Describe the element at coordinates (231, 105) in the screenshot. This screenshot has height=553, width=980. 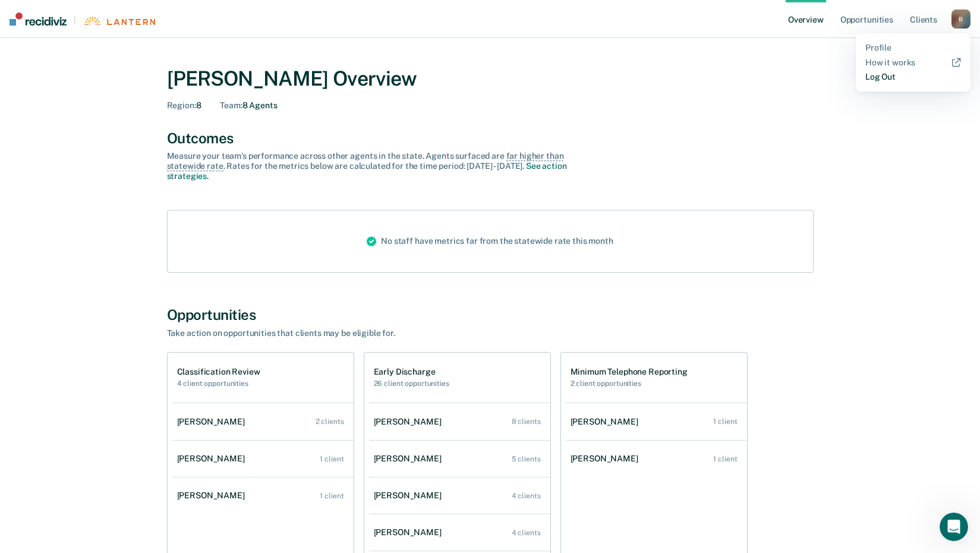
I see `span: Team :` at that location.